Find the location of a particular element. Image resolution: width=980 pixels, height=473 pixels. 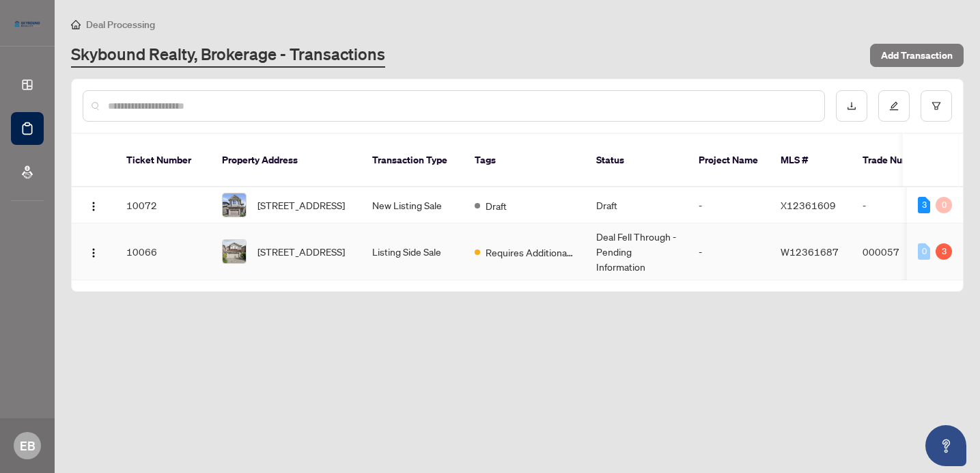

span: Draft is located at coordinates (496, 206).